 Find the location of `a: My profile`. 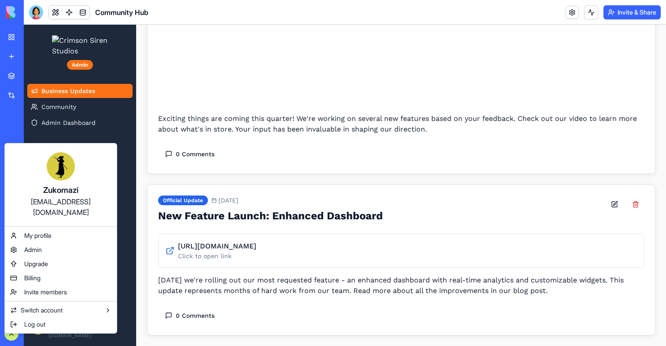

a: My profile is located at coordinates (61, 235).